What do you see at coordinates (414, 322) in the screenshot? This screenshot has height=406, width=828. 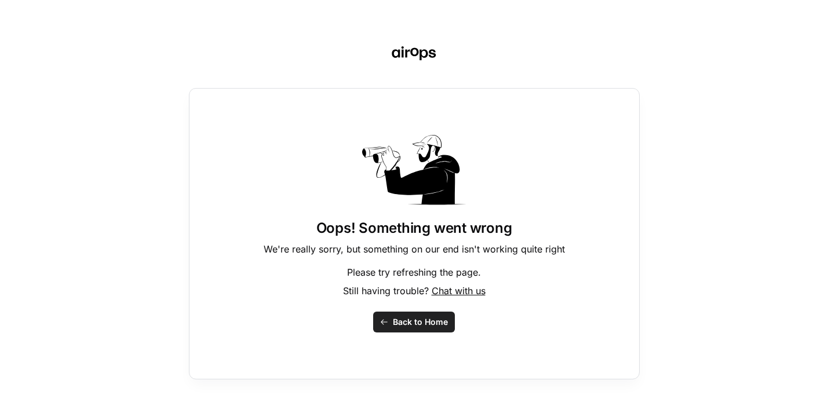 I see `button: Back to Home` at bounding box center [414, 322].